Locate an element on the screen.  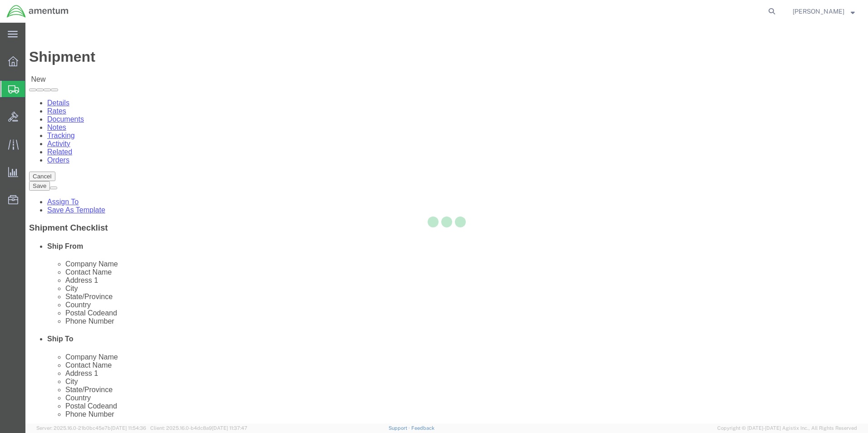
span: Dewayne Jennings is located at coordinates (819, 11).